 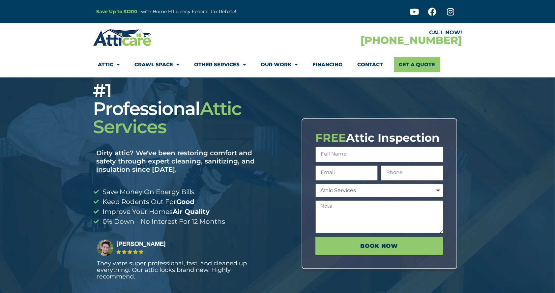 What do you see at coordinates (191, 211) in the screenshot?
I see `b: Air Quality` at bounding box center [191, 211].